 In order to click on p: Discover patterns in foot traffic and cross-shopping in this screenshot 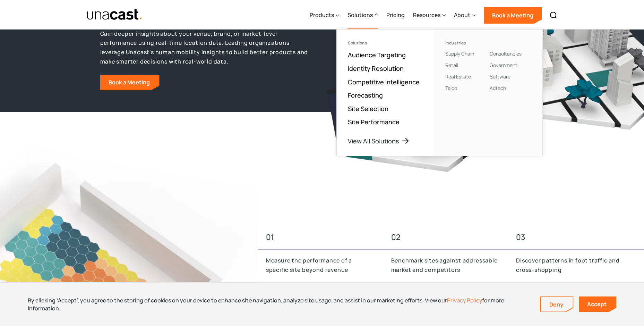, I will do `click(570, 265)`.